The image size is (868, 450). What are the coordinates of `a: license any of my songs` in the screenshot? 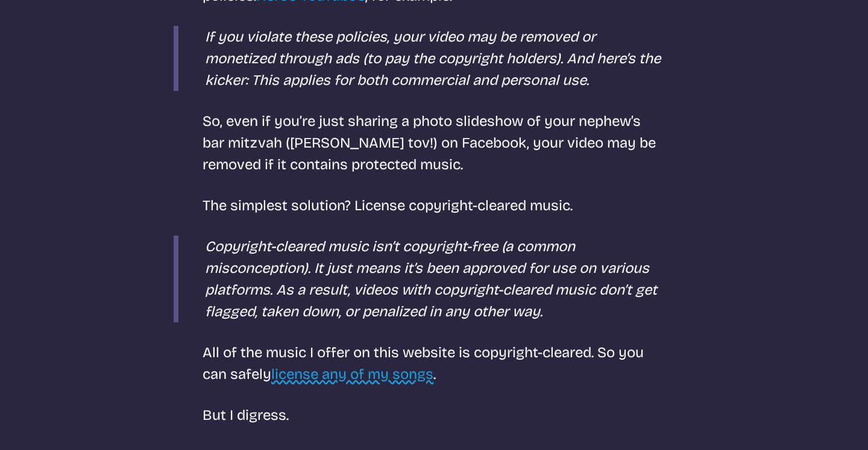 It's located at (352, 374).